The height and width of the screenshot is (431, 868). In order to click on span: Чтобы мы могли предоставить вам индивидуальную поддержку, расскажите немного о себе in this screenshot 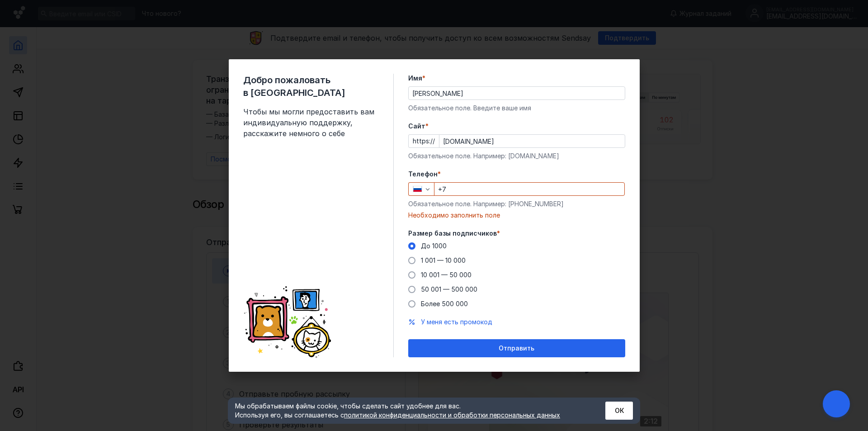, I will do `click(311, 123)`.